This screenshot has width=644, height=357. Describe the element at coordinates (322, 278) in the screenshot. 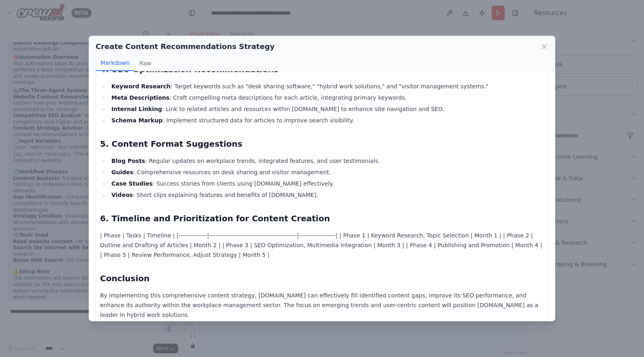

I see `h2: Conclusion` at that location.